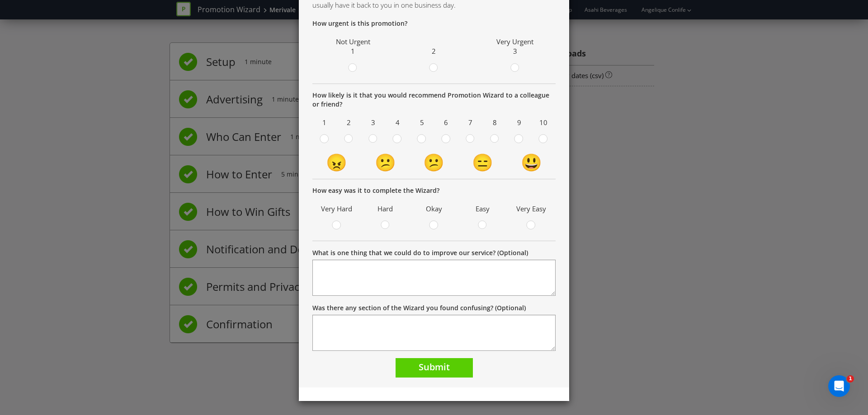  What do you see at coordinates (386, 208) in the screenshot?
I see `span: Hard` at bounding box center [386, 208].